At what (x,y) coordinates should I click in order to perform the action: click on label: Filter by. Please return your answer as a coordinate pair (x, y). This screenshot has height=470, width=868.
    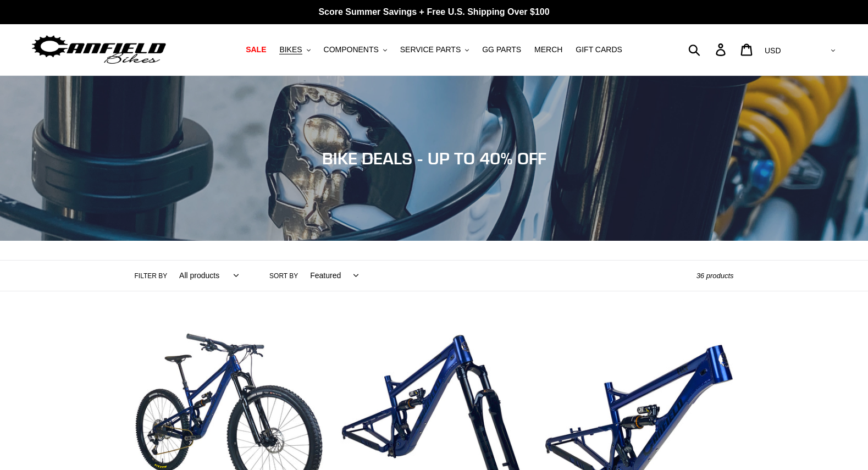
    Looking at the image, I should click on (152, 276).